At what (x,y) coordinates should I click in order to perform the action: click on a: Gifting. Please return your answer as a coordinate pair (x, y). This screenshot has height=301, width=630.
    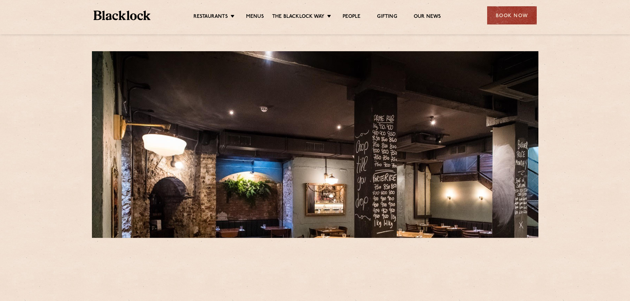
    Looking at the image, I should click on (387, 17).